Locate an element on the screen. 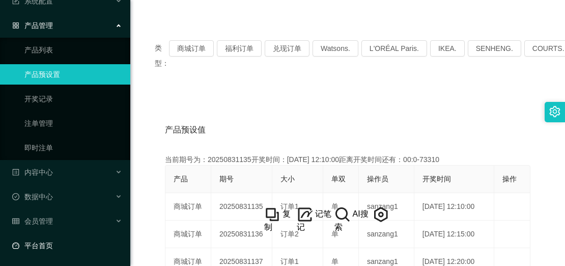 This screenshot has height=266, width=565. a: 注单管理 is located at coordinates (73, 123).